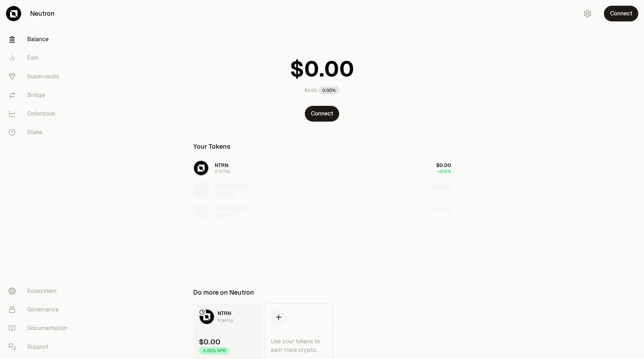  Describe the element at coordinates (40, 291) in the screenshot. I see `a: Ecosystem` at that location.